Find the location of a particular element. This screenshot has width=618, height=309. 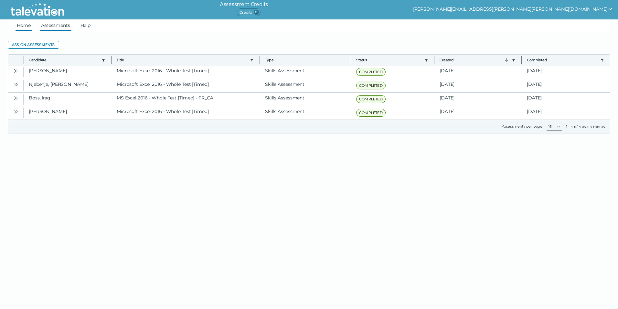

button: Assign assessments is located at coordinates (33, 45).